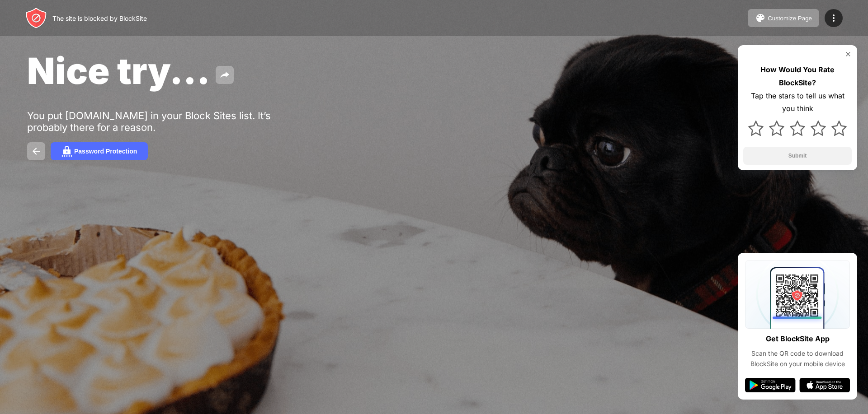 This screenshot has height=414, width=868. Describe the element at coordinates (824, 386) in the screenshot. I see `img: app-store.svg` at that location.